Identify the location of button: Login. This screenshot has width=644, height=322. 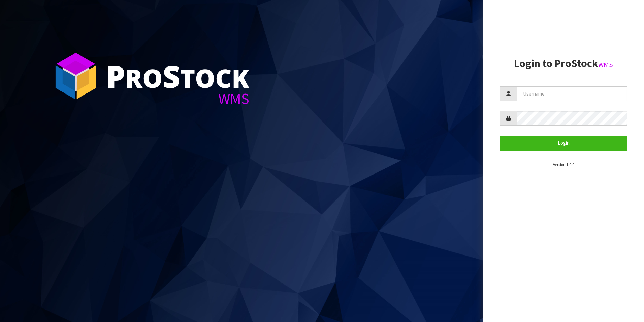
(563, 143).